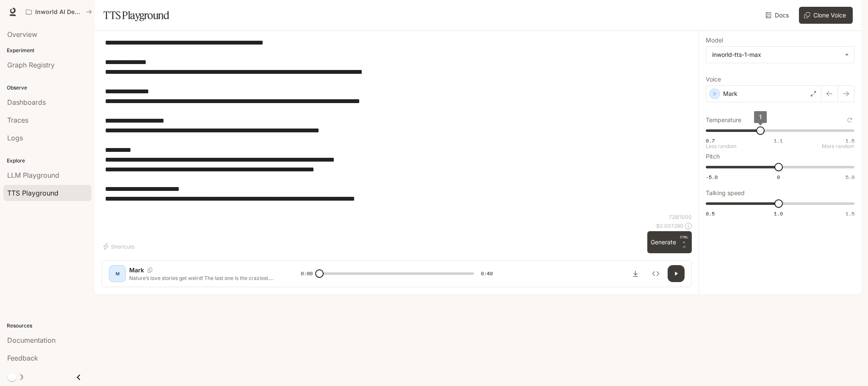 The width and height of the screenshot is (868, 386). Describe the element at coordinates (150, 270) in the screenshot. I see `button: Copy Voice ID` at that location.